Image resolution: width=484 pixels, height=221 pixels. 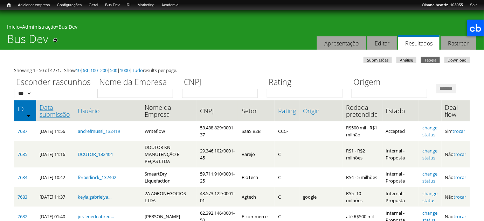 I want to click on td: R$5 -10 milhões, so click(x=362, y=197).